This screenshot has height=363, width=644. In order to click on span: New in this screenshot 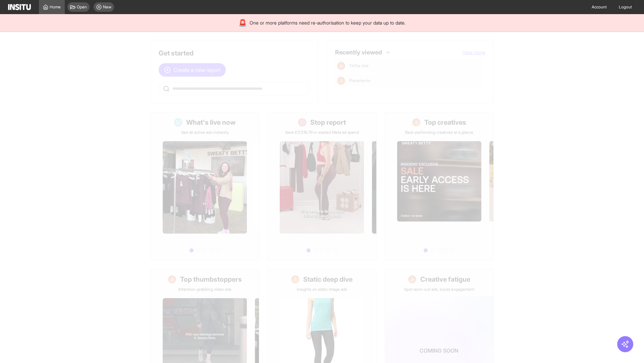, I will do `click(107, 7)`.